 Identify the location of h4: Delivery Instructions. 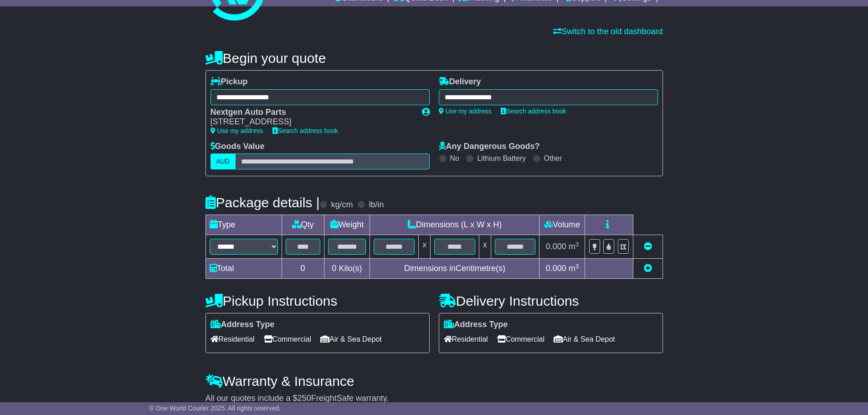
(551, 301).